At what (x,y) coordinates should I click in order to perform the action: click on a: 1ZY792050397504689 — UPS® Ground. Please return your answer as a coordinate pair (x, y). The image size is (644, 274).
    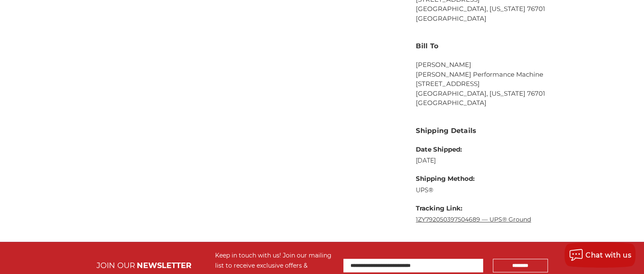
    Looking at the image, I should click on (473, 219).